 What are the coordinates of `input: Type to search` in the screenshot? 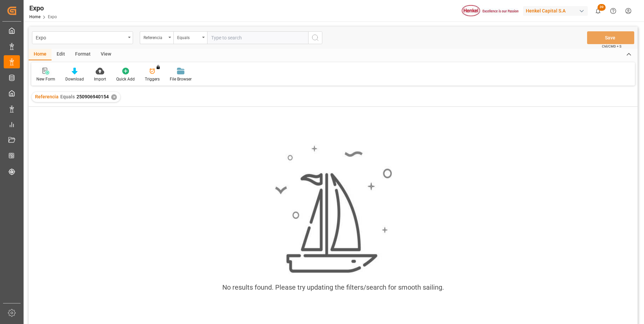 It's located at (258, 37).